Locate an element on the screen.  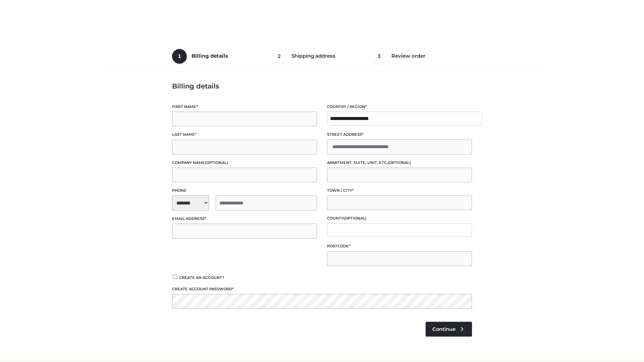
span: Billing details is located at coordinates (209, 56).